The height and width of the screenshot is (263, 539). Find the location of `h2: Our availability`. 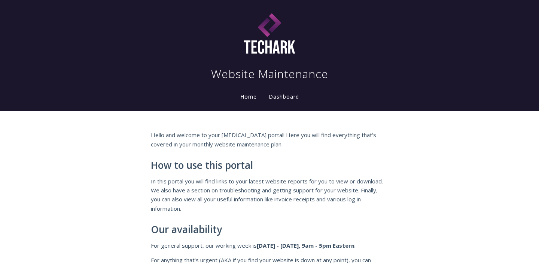

h2: Our availability is located at coordinates (269, 230).